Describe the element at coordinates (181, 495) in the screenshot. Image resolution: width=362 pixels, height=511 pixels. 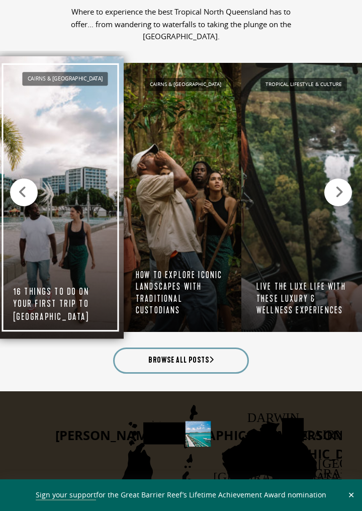
I see `span: for the Great Barrier Reef’s Lifetime Achievement Award nomination` at that location.